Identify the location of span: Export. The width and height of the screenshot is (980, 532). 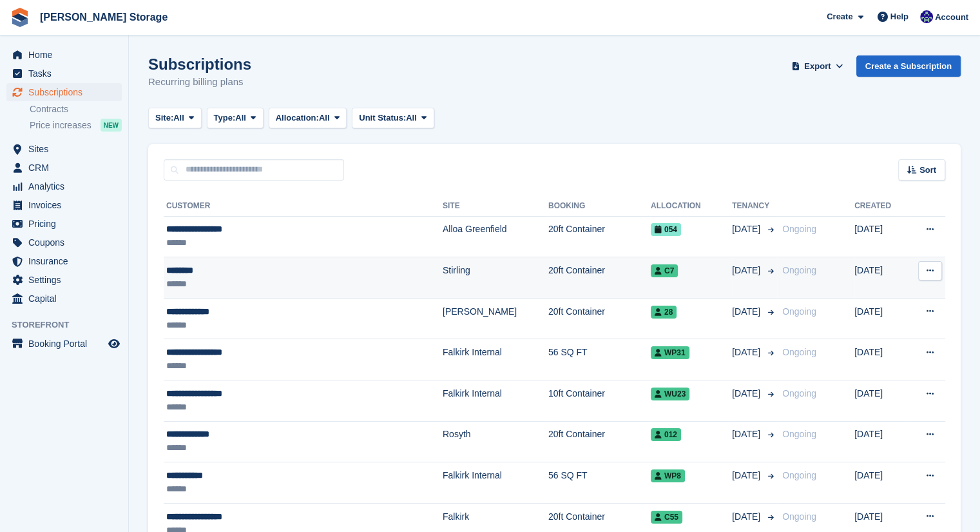
(817, 66).